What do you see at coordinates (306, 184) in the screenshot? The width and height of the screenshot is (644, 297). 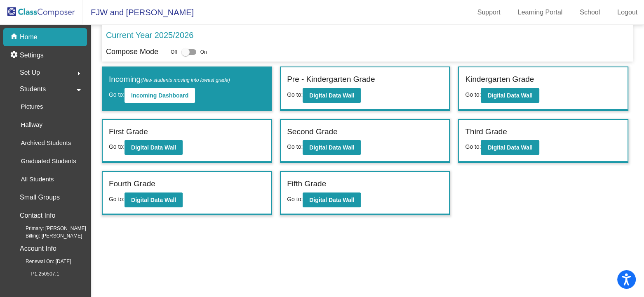 I see `label: Fifth Grade` at bounding box center [306, 184].